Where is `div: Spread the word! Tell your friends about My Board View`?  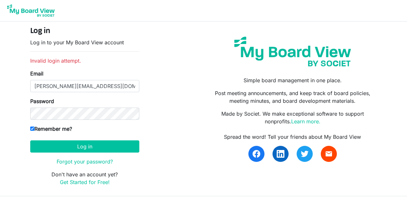 div: Spread the word! Tell your friends about My Board View is located at coordinates (292, 137).